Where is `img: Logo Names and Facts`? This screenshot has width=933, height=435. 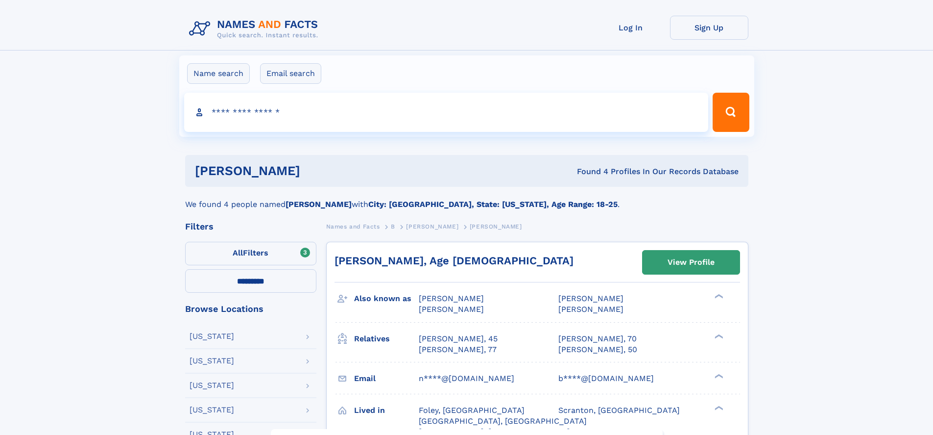
img: Logo Names and Facts is located at coordinates (256, 29).